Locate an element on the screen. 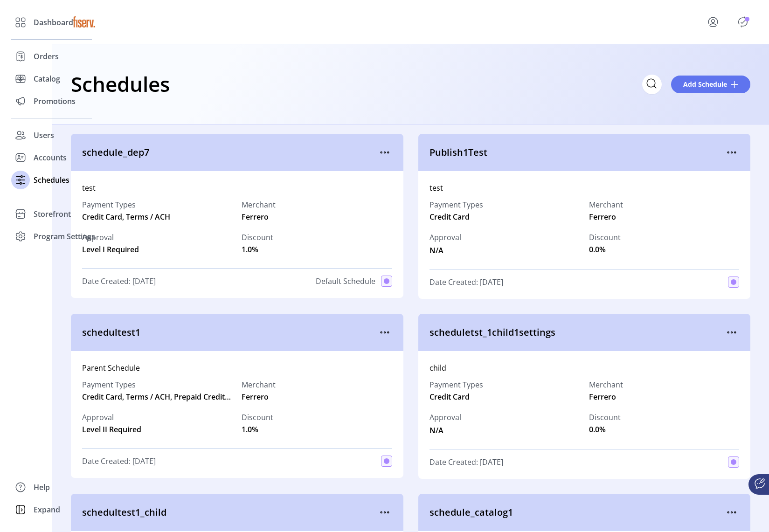  span: schedule_catalog1 is located at coordinates (577, 512).